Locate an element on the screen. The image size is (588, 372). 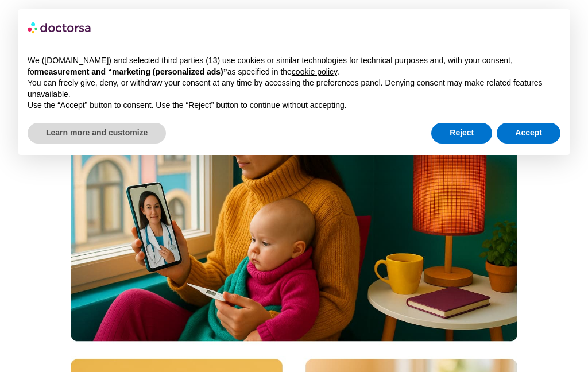
button: Accept is located at coordinates (529, 133).